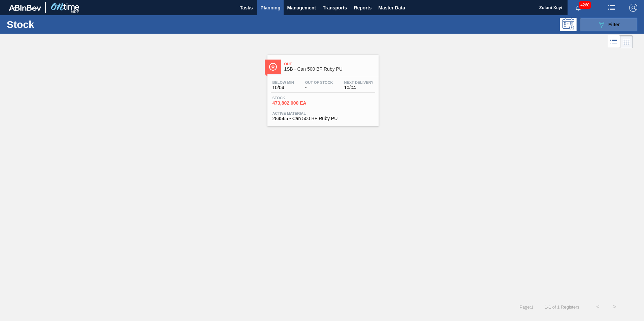  I want to click on span: Master Data, so click(392, 7).